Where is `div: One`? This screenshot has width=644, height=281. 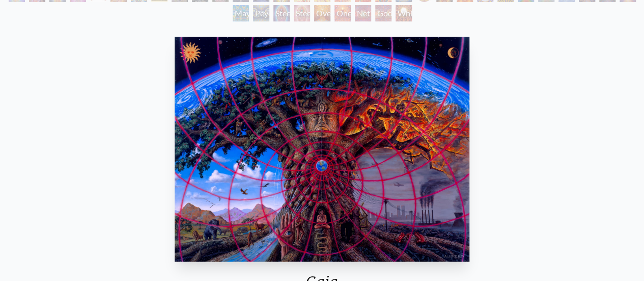
div: One is located at coordinates (343, 13).